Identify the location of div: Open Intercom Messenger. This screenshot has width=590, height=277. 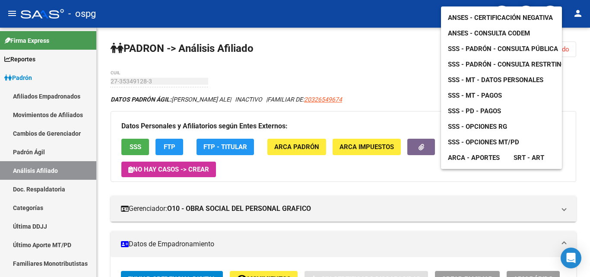
(571, 258).